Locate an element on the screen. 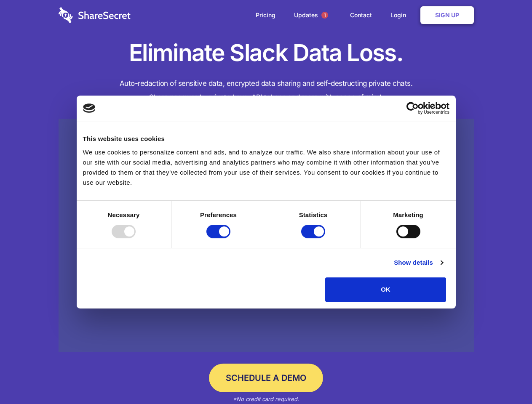 This screenshot has width=532, height=404. strong: Statistics is located at coordinates (313, 215).